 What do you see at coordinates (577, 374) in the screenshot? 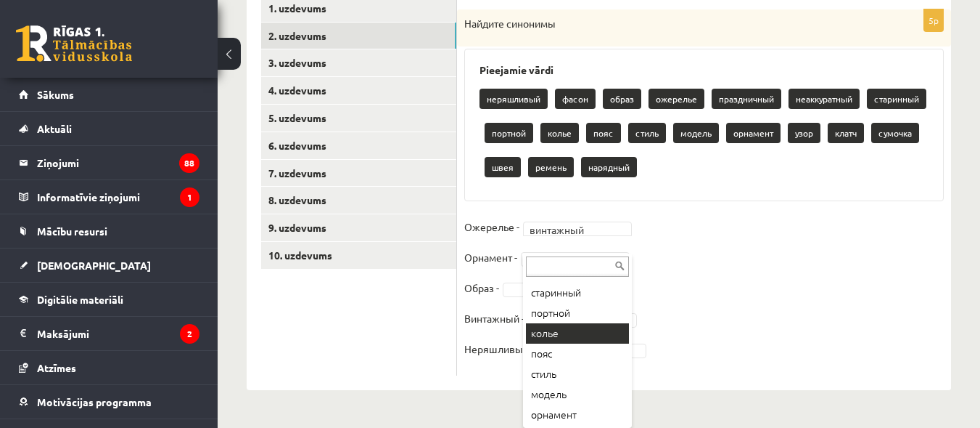
I see `div: стиль` at bounding box center [577, 374].